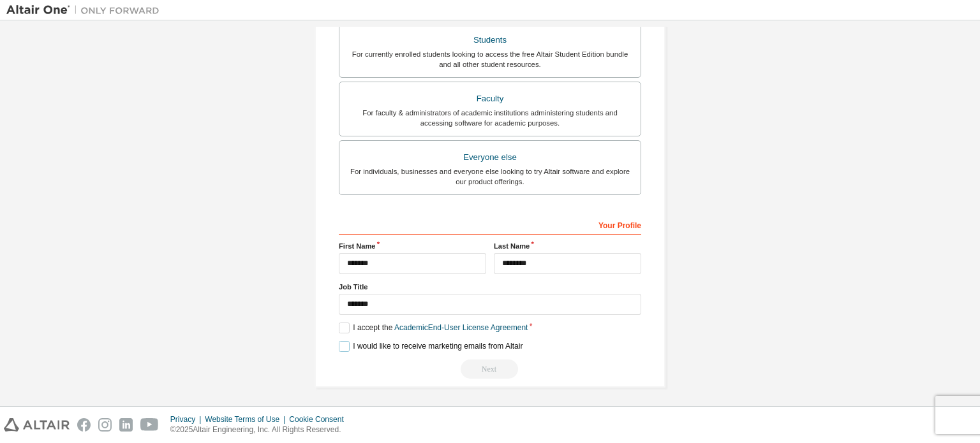 The image size is (980, 443). What do you see at coordinates (431, 346) in the screenshot?
I see `label: I would like to receive marketing emails from Altair` at bounding box center [431, 346].